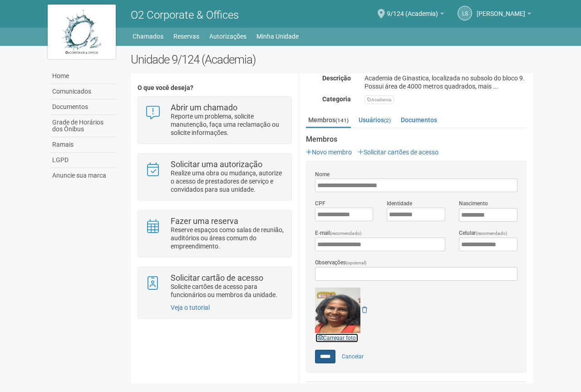  What do you see at coordinates (83, 145) in the screenshot?
I see `a: Ramais` at bounding box center [83, 145].